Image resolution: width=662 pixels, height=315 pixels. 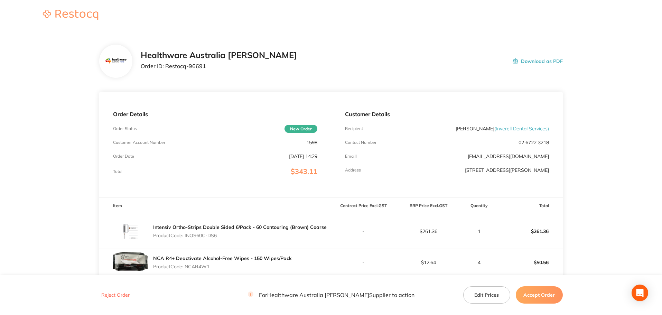 I want to click on p: Product Code: INOS60C-DS6, so click(x=240, y=236).